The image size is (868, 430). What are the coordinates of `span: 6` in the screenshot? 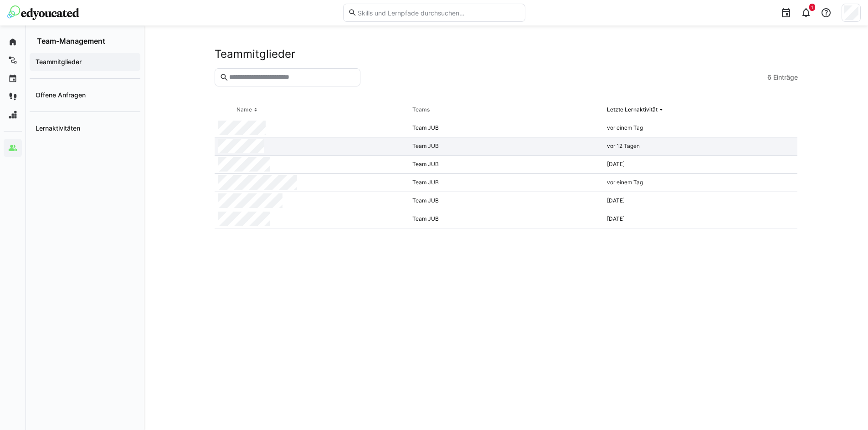 It's located at (769, 78).